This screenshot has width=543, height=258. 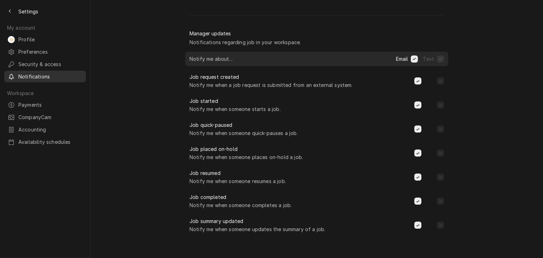 What do you see at coordinates (210, 33) in the screenshot?
I see `div: Manager updates` at bounding box center [210, 33].